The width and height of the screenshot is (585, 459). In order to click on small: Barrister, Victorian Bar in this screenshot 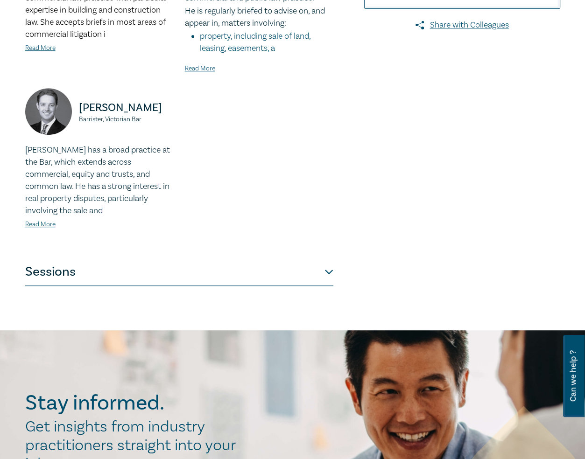, I will do `click(126, 120)`.